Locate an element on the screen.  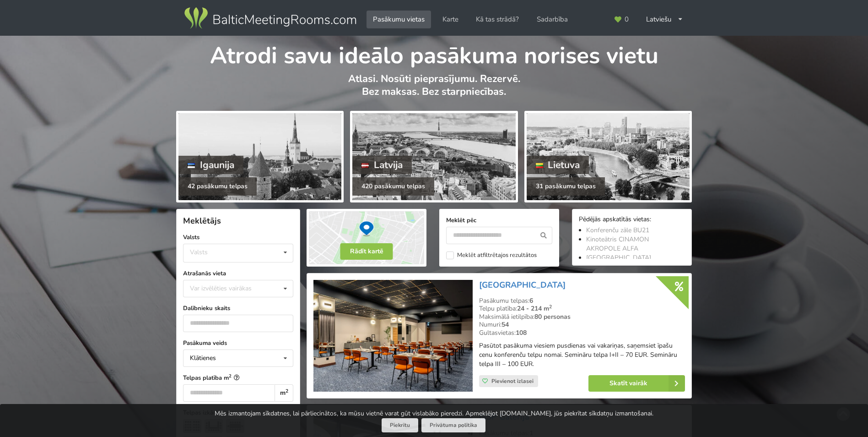
div: Klātienes is located at coordinates (203, 358).